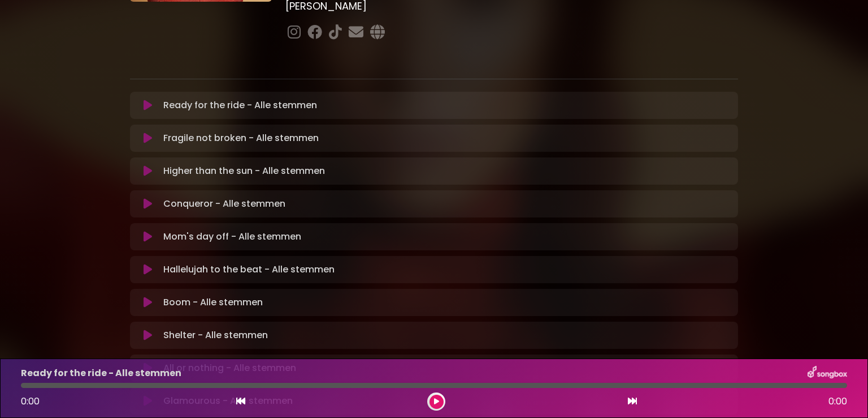  Describe the element at coordinates (233, 237) in the screenshot. I see `p: Mom's day off - Alle stemmen` at that location.